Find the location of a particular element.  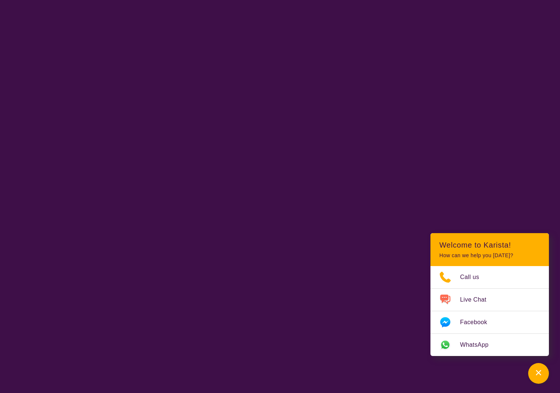

a: Web link opens in a new tab. is located at coordinates (490, 345).